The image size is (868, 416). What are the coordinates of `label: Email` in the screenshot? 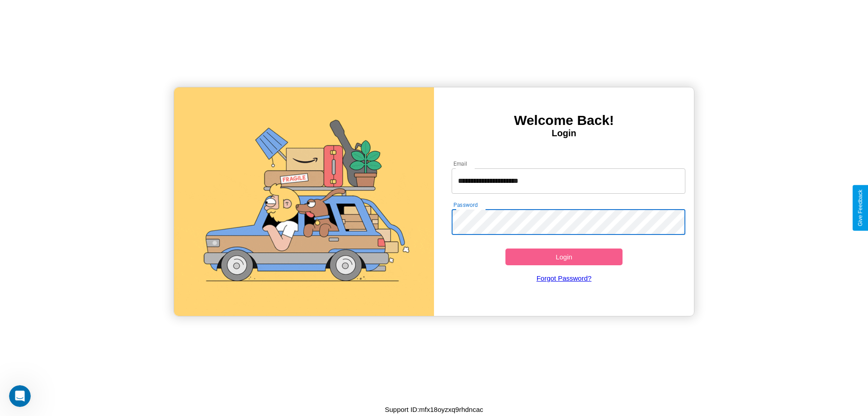 It's located at (460, 163).